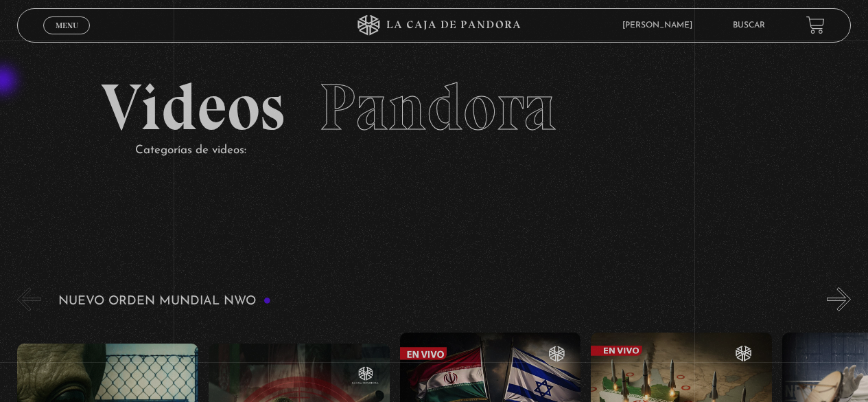 This screenshot has height=402, width=868. I want to click on button: Next, so click(838, 299).